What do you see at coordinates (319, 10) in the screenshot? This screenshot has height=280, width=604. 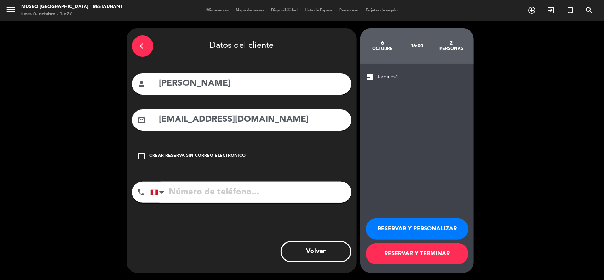 I see `span: Lista de Espera` at bounding box center [319, 10].